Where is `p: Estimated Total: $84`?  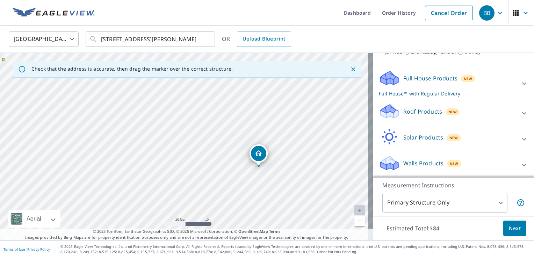 p: Estimated Total: $84 is located at coordinates (413, 228).